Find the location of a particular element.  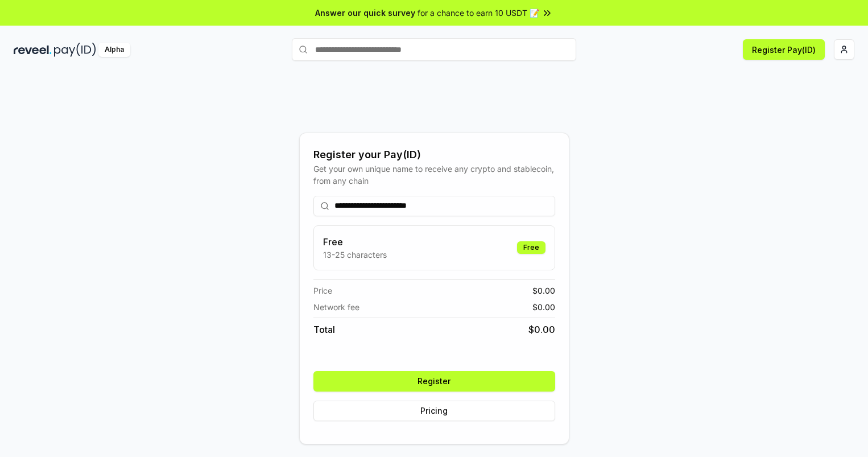

span: Answer our quick survey is located at coordinates (366, 13).